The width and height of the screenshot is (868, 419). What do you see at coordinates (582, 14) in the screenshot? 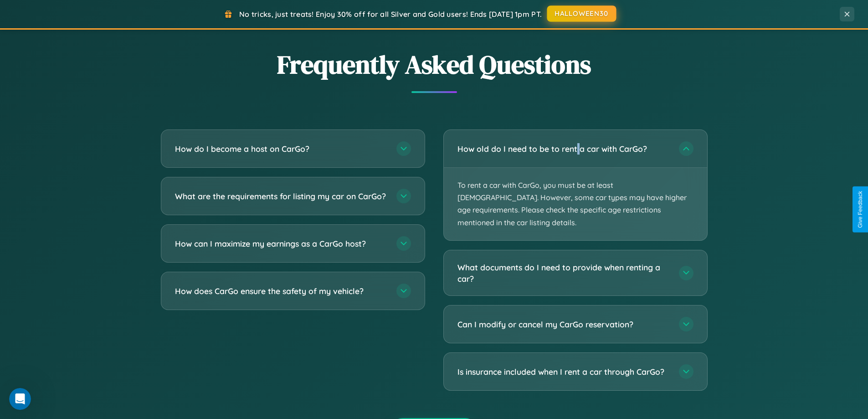
I see `button: HALLOWEEN30` at bounding box center [582, 14].